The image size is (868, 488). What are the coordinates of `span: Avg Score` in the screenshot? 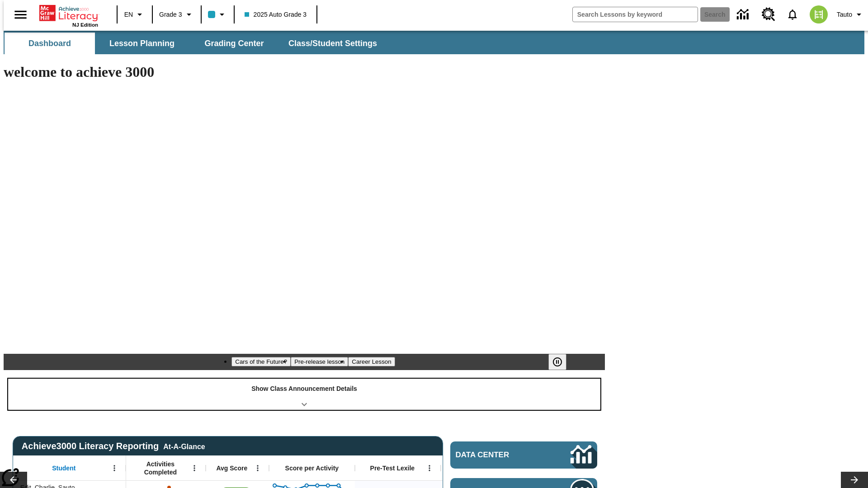 It's located at (231, 468).